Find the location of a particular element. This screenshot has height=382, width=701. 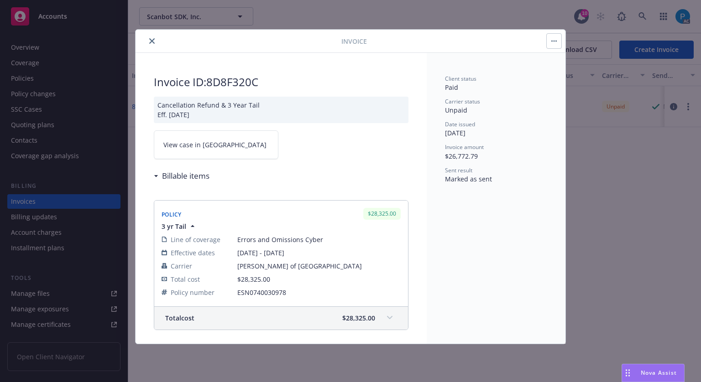

span: Policy is located at coordinates (172, 215).